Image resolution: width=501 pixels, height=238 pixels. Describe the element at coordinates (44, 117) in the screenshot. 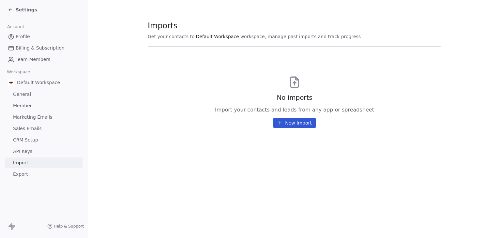

I see `a: Marketing Emails` at that location.